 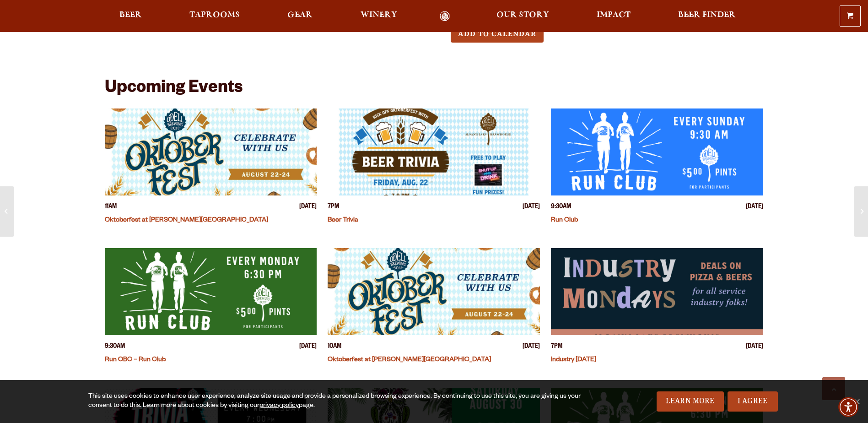 I want to click on a: Odell Home, so click(x=445, y=16).